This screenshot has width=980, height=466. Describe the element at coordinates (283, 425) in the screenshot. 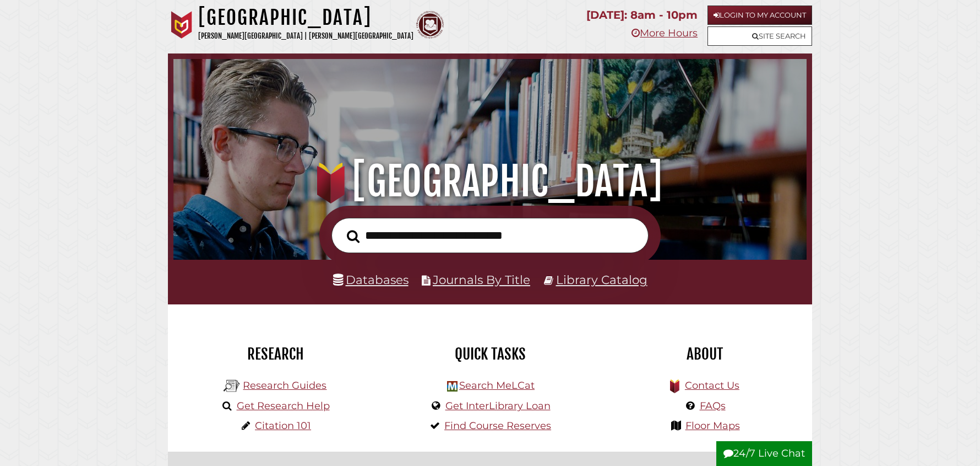

I see `a: Citation 101` at that location.